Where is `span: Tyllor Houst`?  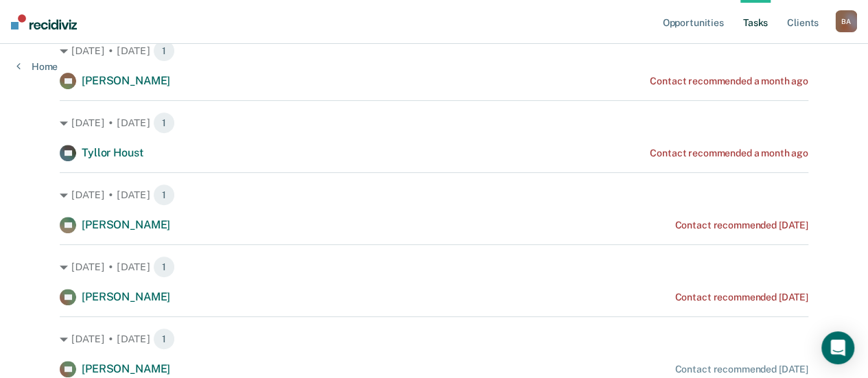
span: Tyllor Houst is located at coordinates (112, 152).